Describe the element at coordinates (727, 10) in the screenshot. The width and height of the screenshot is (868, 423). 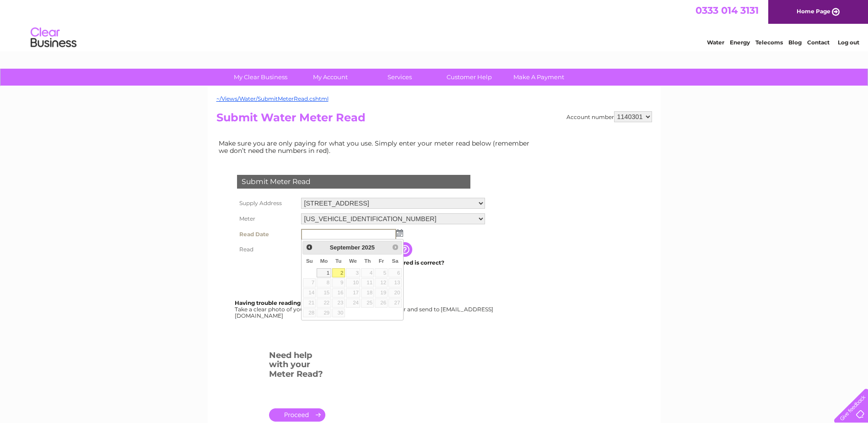
I see `span: 0333 014 3131` at that location.